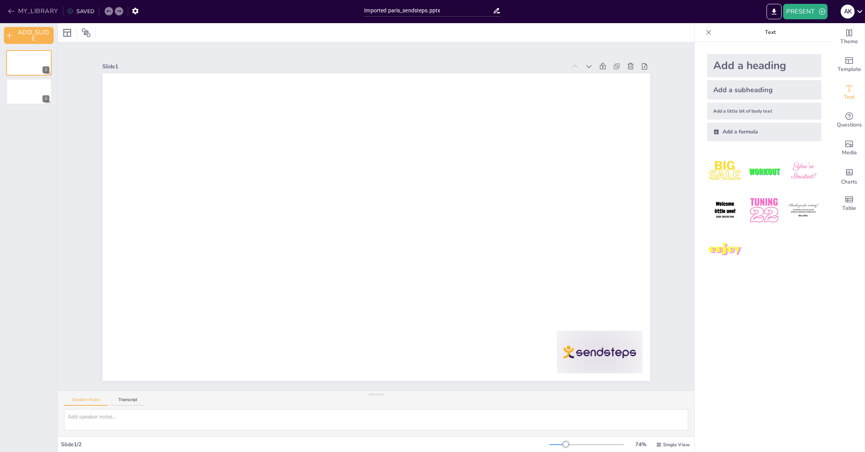 Image resolution: width=865 pixels, height=452 pixels. What do you see at coordinates (847, 12) in the screenshot?
I see `div: A K` at bounding box center [847, 12].